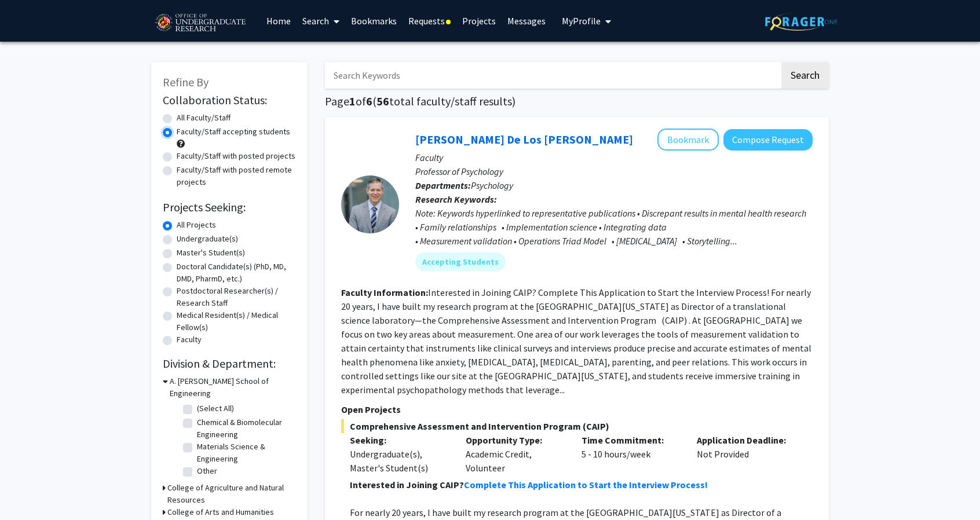 Image resolution: width=980 pixels, height=520 pixels. What do you see at coordinates (577, 101) in the screenshot?
I see `h1: Page of ( total faculty/staff results)` at bounding box center [577, 101].